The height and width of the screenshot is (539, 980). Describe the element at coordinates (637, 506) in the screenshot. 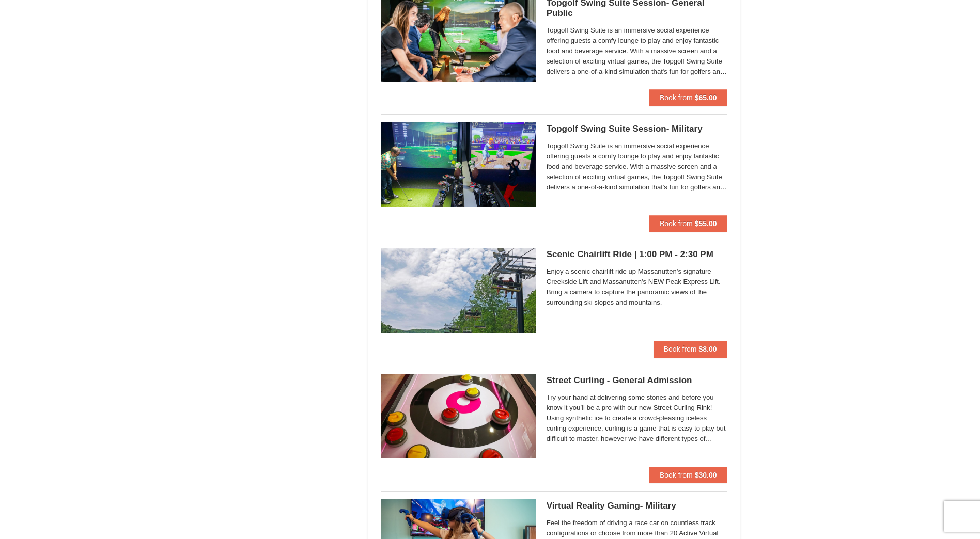

I see `h5: Virtual Reality Gaming- Military` at that location.